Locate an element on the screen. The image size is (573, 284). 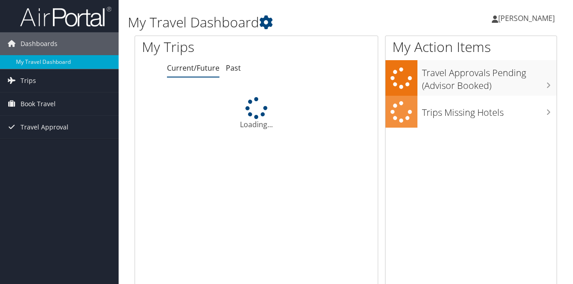
a: Trips Missing Hotels is located at coordinates (471, 112).